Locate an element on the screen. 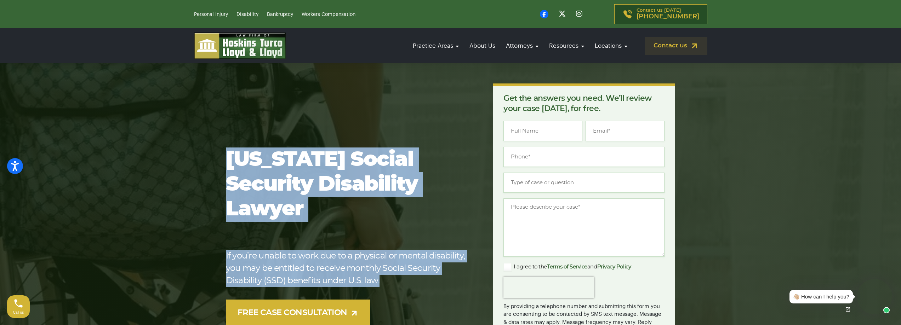 The width and height of the screenshot is (901, 325). a: Resources is located at coordinates (566, 46).